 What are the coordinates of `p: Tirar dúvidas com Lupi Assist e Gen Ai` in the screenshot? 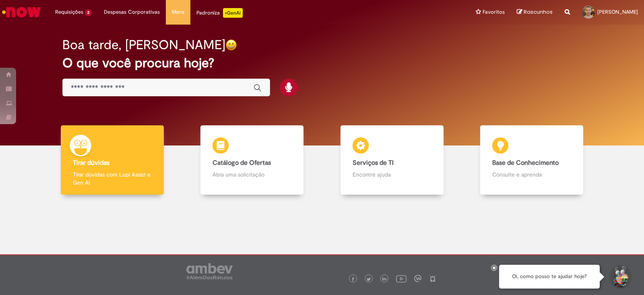 It's located at (112, 178).